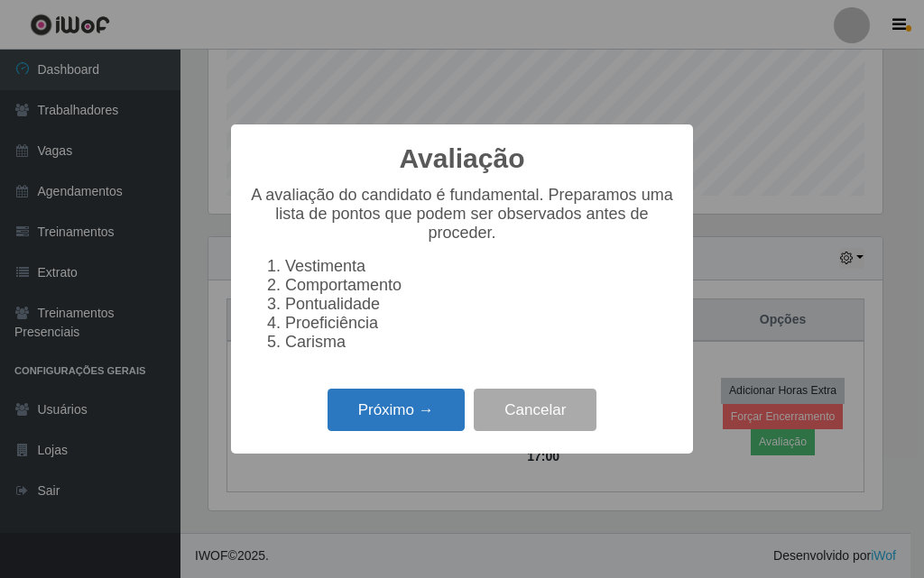 The image size is (924, 578). I want to click on button: Próximo →, so click(397, 409).